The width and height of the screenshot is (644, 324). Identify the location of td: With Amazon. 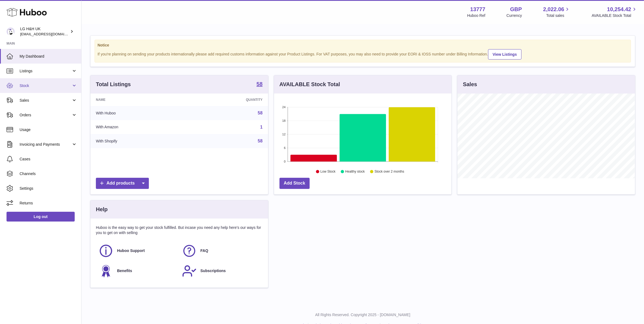
(139, 127).